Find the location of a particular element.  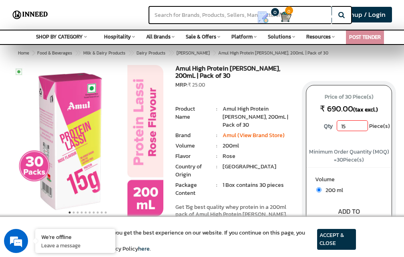

span: Resources is located at coordinates (319, 36).